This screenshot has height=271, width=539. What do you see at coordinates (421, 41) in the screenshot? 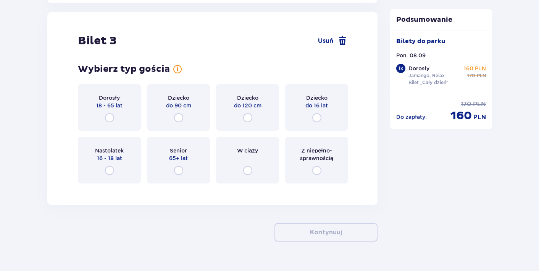
I see `p: Bilety do parku` at bounding box center [421, 41].